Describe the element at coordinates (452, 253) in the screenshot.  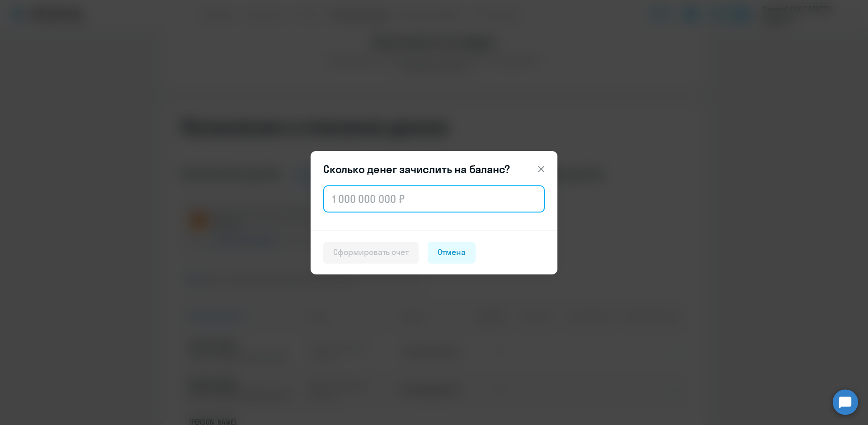
I see `button: Отмена` at that location.